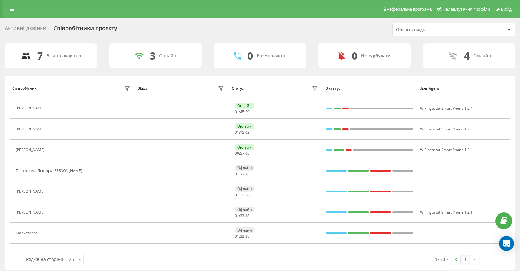 Image resolution: width=520 pixels, height=271 pixels. What do you see at coordinates (507, 243) in the screenshot?
I see `div: Open Intercom Messenger` at bounding box center [507, 243].